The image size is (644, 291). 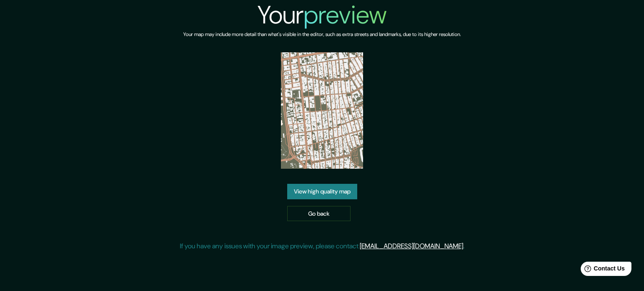 What do you see at coordinates (322, 111) in the screenshot?
I see `img: created-map-preview` at bounding box center [322, 111].